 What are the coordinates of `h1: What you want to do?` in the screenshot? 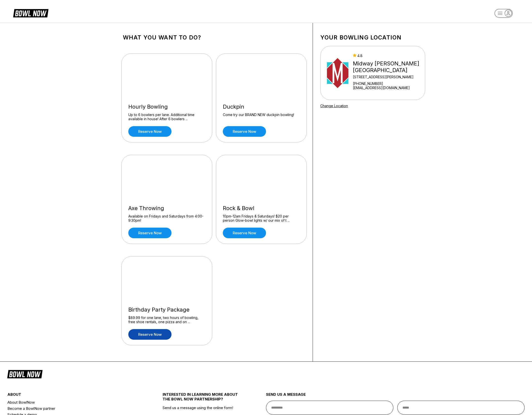 It's located at (214, 38).